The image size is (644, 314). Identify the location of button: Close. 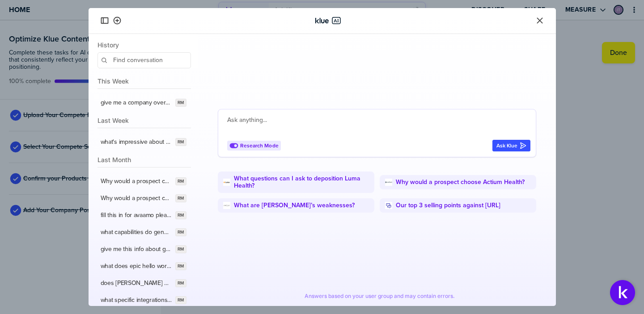
(540, 21).